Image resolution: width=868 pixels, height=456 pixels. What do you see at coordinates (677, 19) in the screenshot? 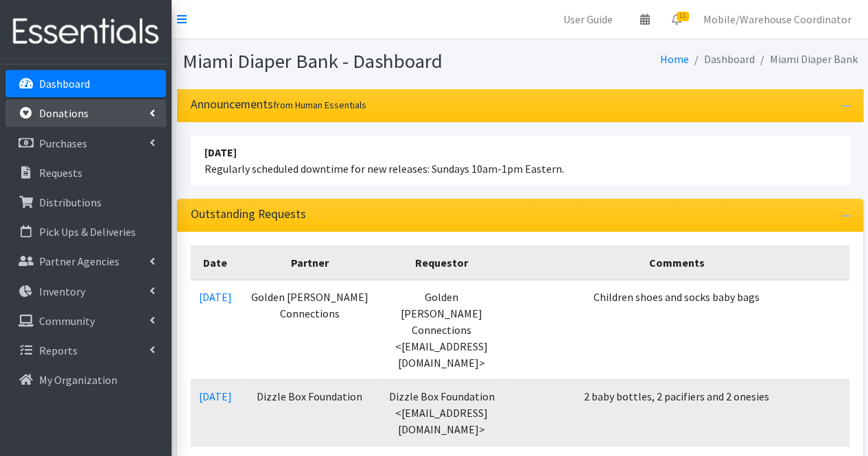
I see `a: 11` at bounding box center [677, 19].